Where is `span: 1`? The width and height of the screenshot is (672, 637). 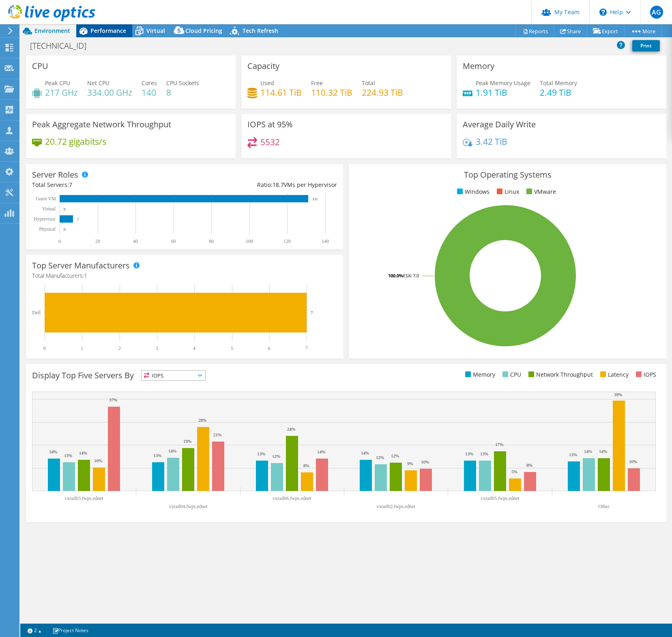
span: 1 is located at coordinates (86, 276).